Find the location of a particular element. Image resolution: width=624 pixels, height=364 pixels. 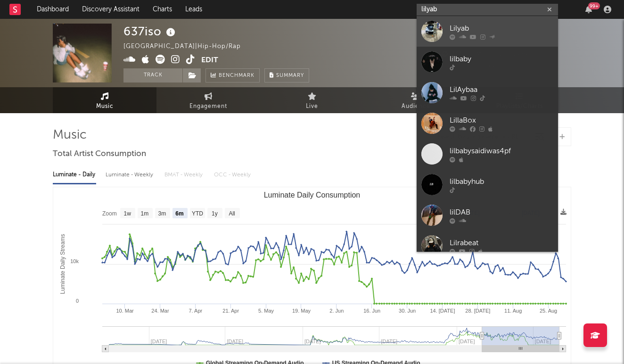

text: Zoom is located at coordinates (109, 214).